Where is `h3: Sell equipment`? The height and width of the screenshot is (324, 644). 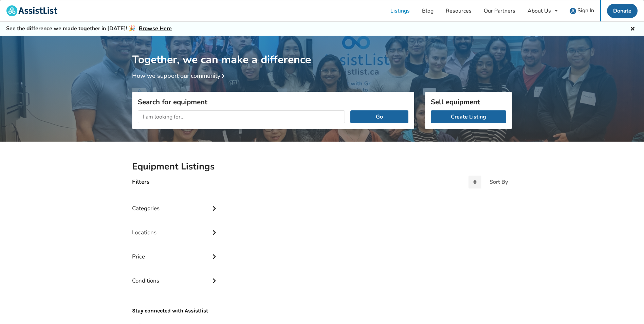
h3: Sell equipment is located at coordinates (468, 102).